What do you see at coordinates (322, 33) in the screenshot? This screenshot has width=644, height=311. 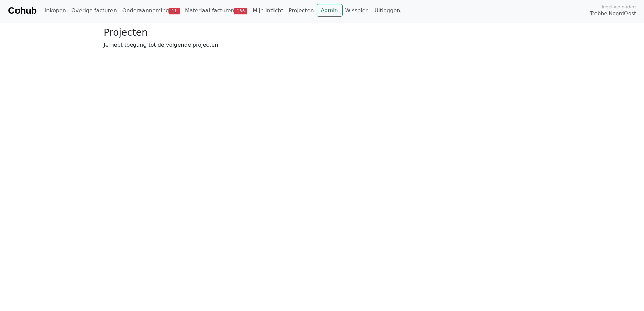 I see `h3: Projecten` at bounding box center [322, 33].